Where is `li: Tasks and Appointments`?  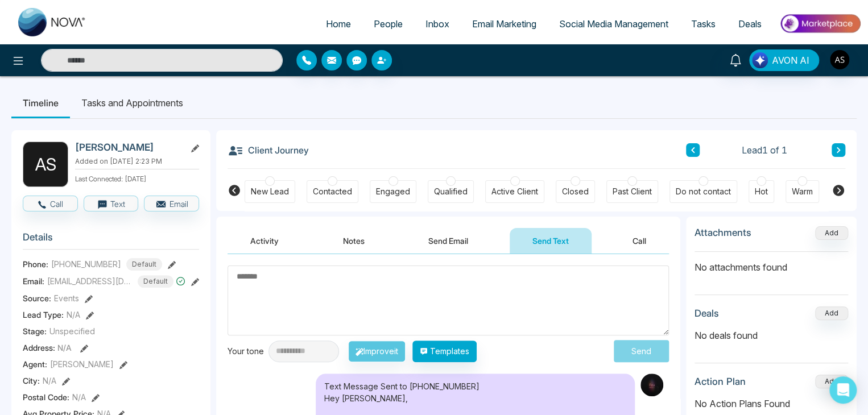 li: Tasks and Appointments is located at coordinates (132, 103).